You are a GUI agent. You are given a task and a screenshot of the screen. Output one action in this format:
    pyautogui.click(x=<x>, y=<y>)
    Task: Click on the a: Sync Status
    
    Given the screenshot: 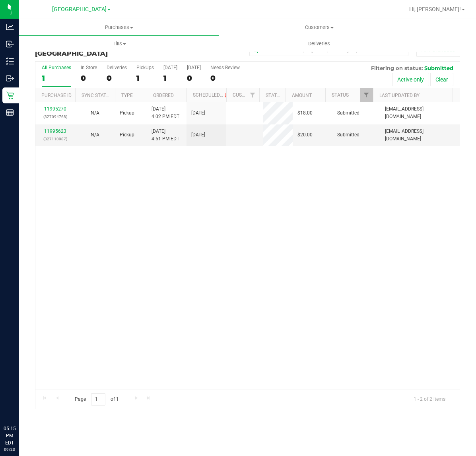 What is the action you would take?
    pyautogui.click(x=96, y=96)
    